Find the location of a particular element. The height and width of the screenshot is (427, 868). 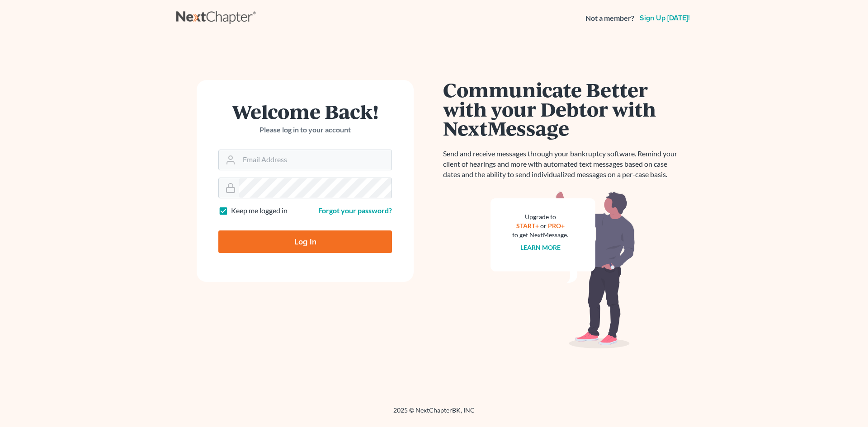

a: START+ is located at coordinates (528, 226).